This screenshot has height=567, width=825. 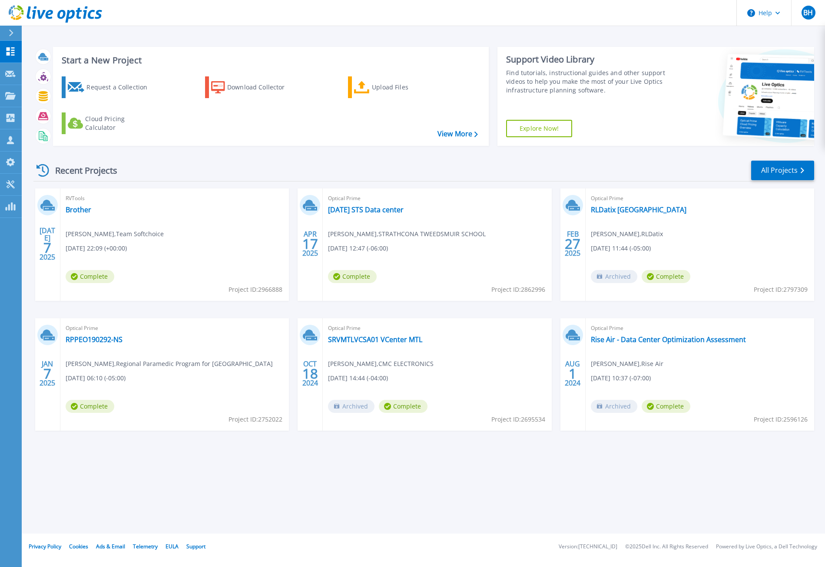 I want to click on div: Upload Files, so click(x=407, y=87).